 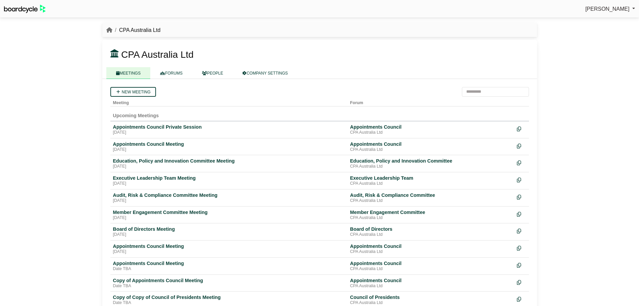 What do you see at coordinates (229, 266) in the screenshot?
I see `a: Appointments Council Meeting Date TBA` at bounding box center [229, 266].